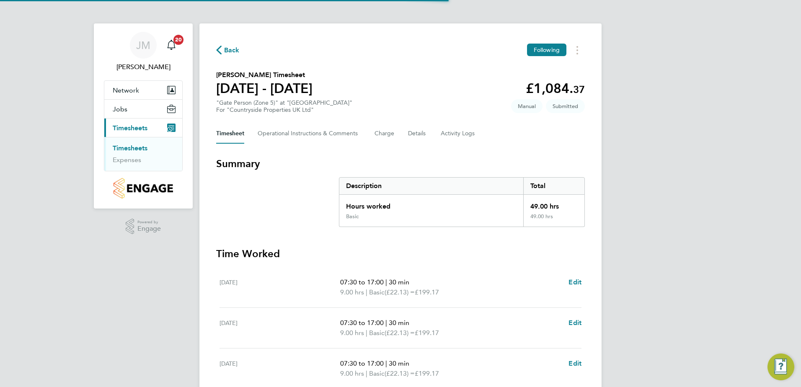 The image size is (801, 387). Describe the element at coordinates (143, 116) in the screenshot. I see `nav: Main navigation` at that location.